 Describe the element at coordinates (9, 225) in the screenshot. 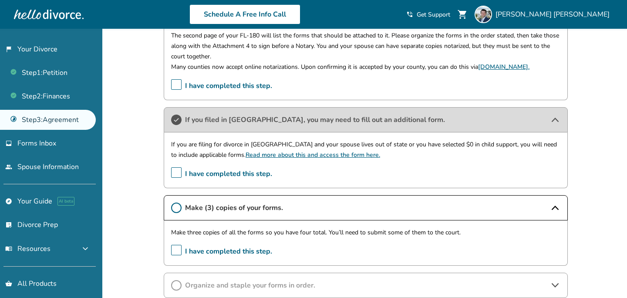

I see `span: list_alt_check` at that location.